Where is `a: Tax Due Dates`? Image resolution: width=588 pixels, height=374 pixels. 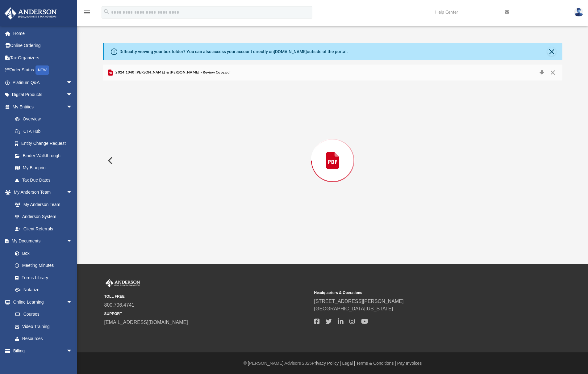 a: Tax Due Dates is located at coordinates (45, 180).